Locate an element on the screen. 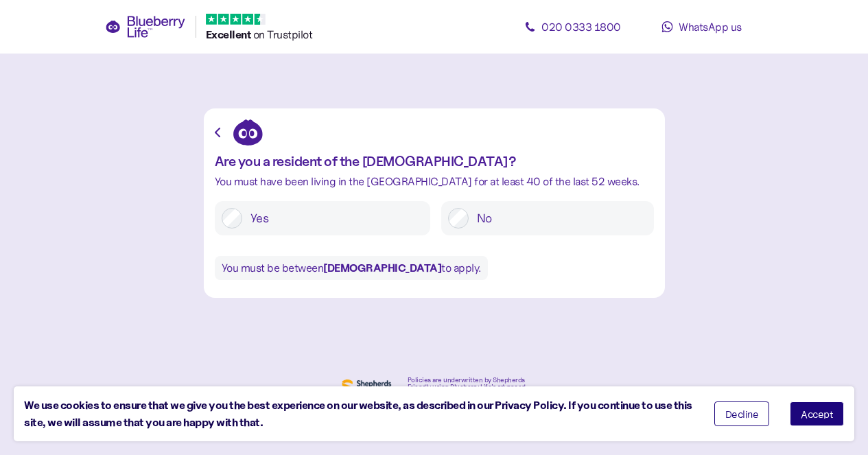 This screenshot has height=455, width=868. span: WhatsApp us is located at coordinates (710, 27).